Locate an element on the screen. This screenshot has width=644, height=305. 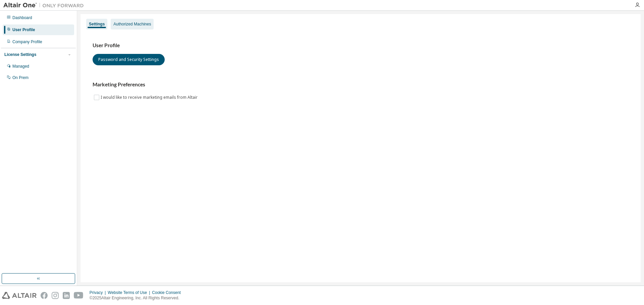
button: Password and Security Settings is located at coordinates (128, 60).